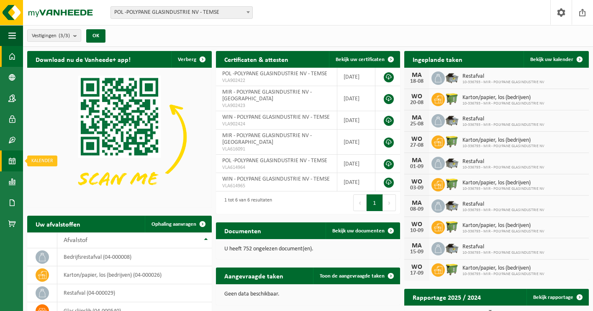 The height and width of the screenshot is (311, 593). Describe the element at coordinates (446, 297) in the screenshot. I see `h2: Rapportage 2025 / 2024` at that location.